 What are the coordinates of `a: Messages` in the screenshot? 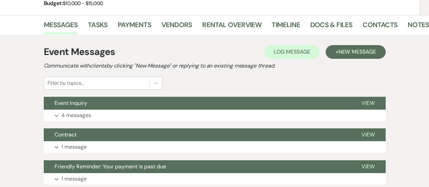 It's located at (61, 27).